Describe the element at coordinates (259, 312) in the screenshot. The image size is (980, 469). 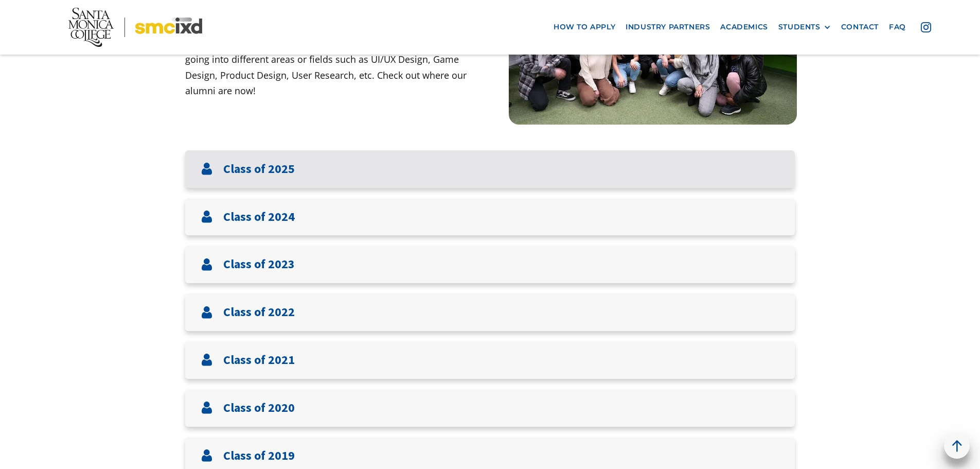
I see `h3: Class of 2022` at that location.